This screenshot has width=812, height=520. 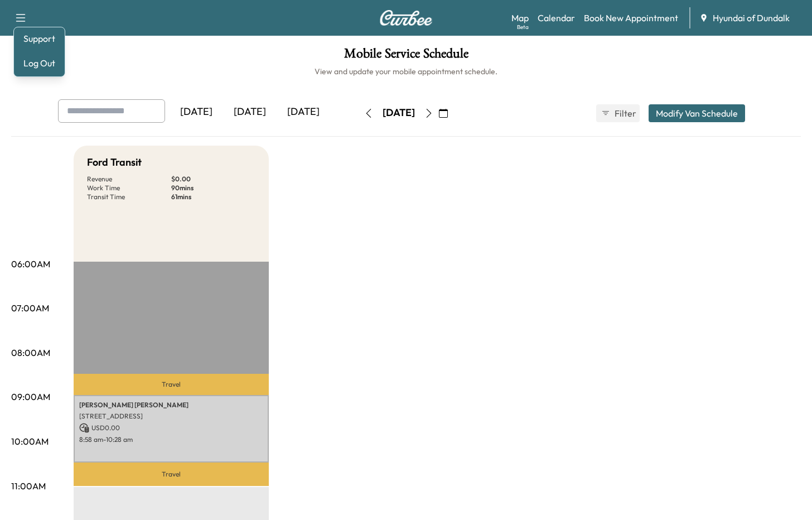 I want to click on div: Beta, so click(x=522, y=26).